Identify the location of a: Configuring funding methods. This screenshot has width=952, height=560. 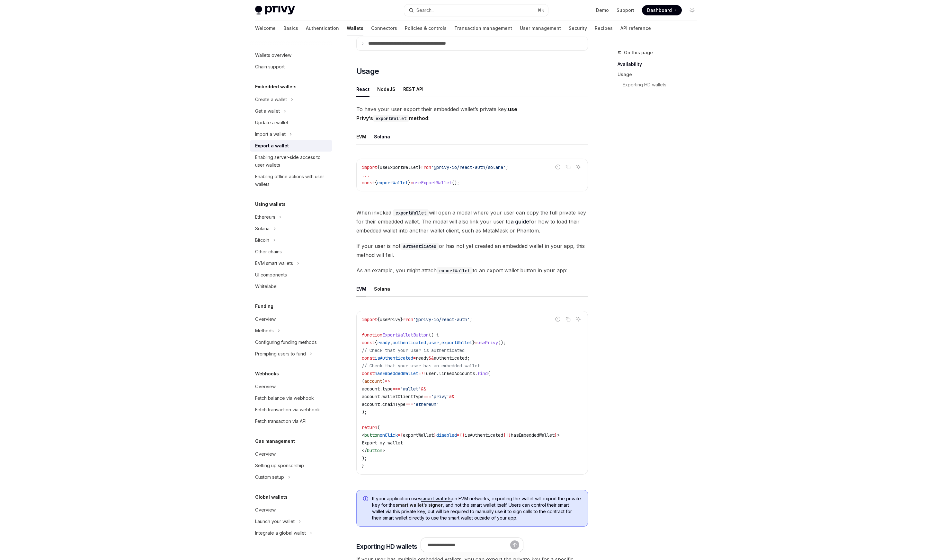
(291, 342).